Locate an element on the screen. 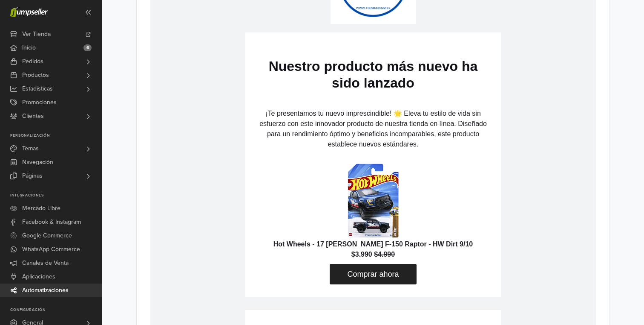 This screenshot has height=325, width=644. span: Promociones is located at coordinates (39, 102).